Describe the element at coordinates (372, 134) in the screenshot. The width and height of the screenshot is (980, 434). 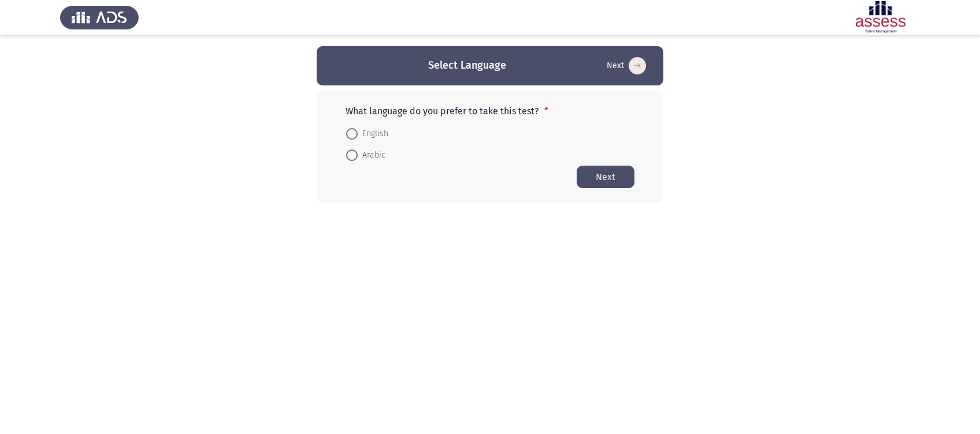
I see `span: English` at that location.